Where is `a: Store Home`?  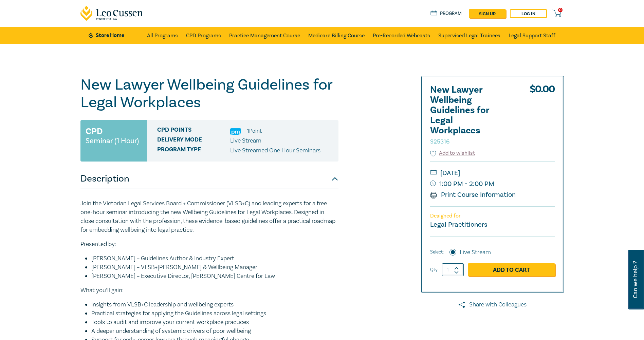 a: Store Home is located at coordinates (112, 35).